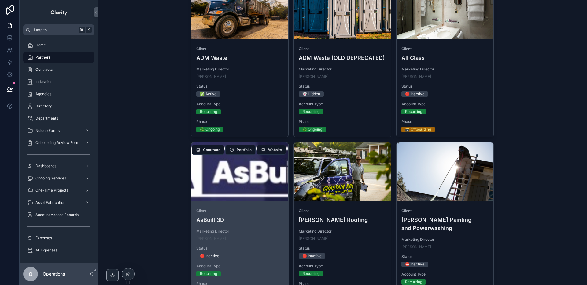 Image resolution: width=587 pixels, height=285 pixels. Describe the element at coordinates (311, 94) in the screenshot. I see `div: 👻 Hidden` at that location.